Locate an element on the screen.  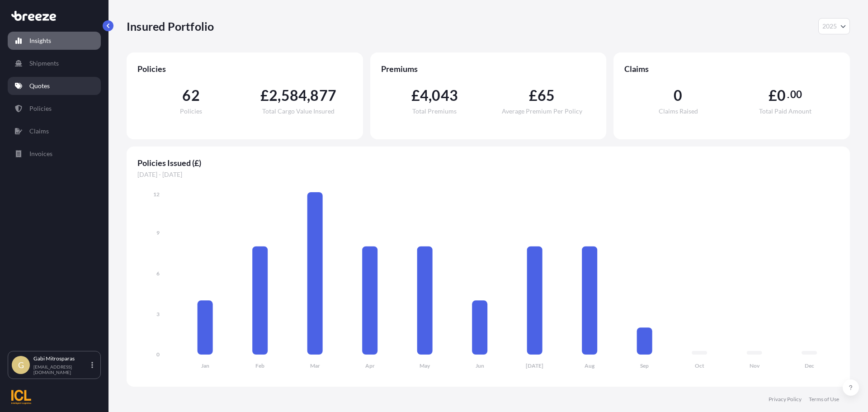
img: organization-logo is located at coordinates (21, 397).